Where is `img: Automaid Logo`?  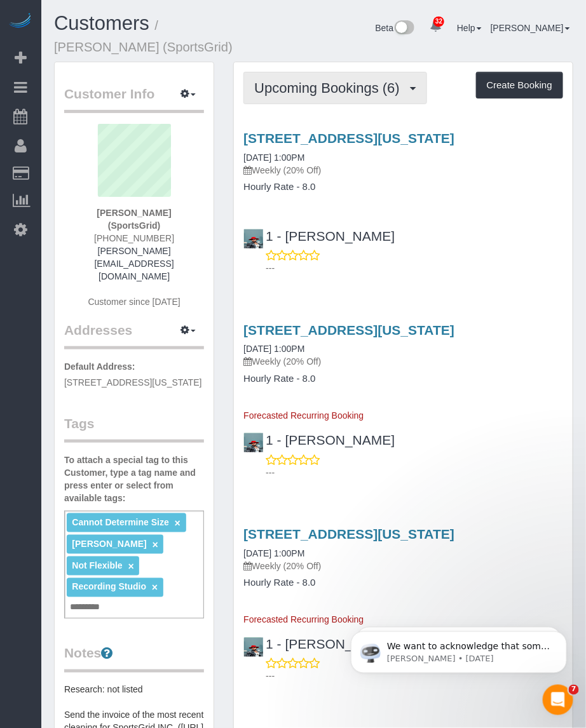 img: Automaid Logo is located at coordinates (21, 22).